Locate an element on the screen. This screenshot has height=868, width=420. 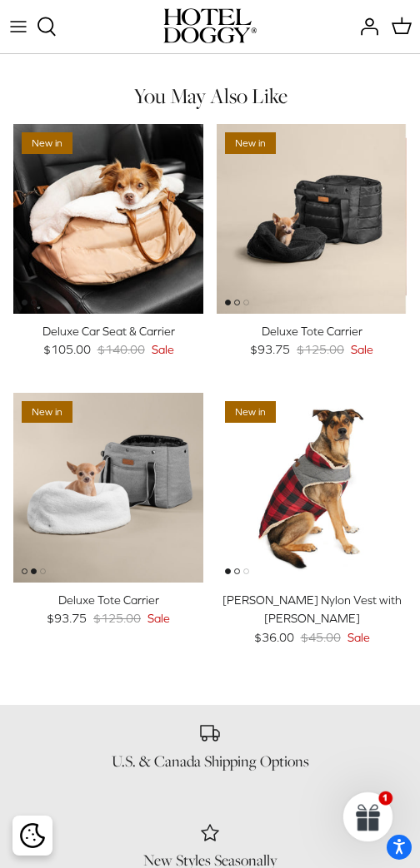
span: $36.00 is located at coordinates (274, 637).